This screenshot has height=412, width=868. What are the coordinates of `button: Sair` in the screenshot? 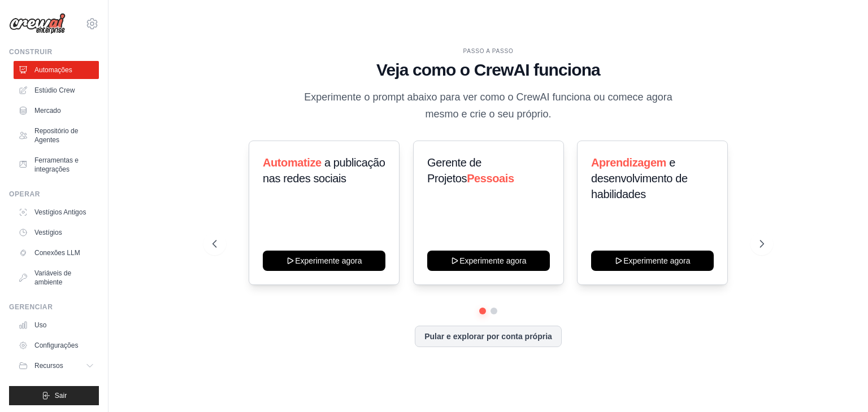 It's located at (54, 396).